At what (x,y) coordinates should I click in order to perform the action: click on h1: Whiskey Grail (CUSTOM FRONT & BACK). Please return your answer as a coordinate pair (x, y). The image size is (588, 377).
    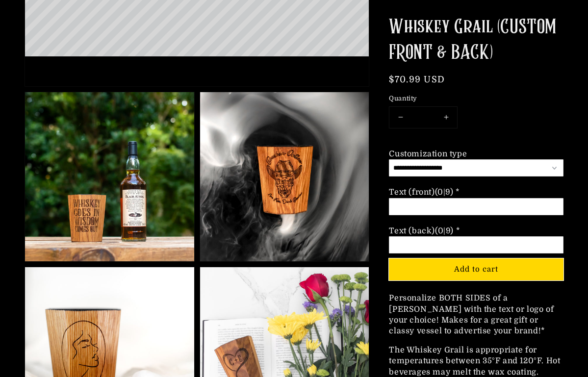
    Looking at the image, I should click on (476, 40).